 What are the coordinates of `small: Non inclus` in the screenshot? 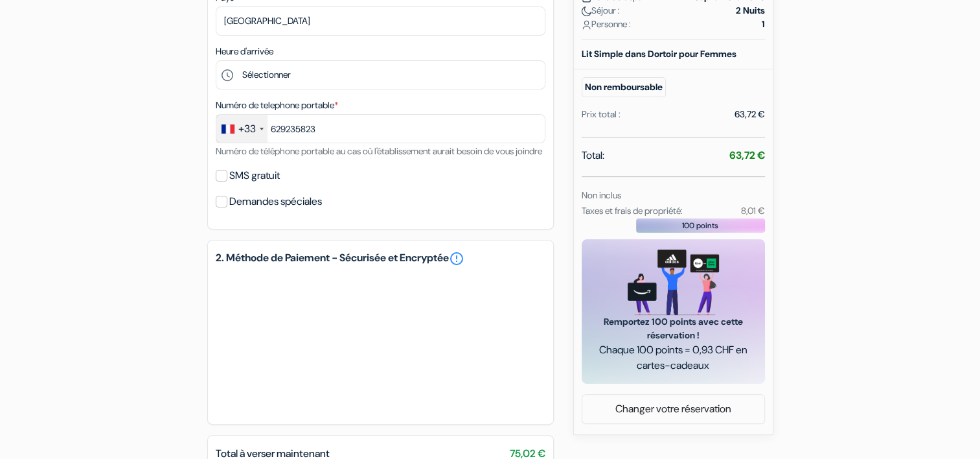 It's located at (601, 195).